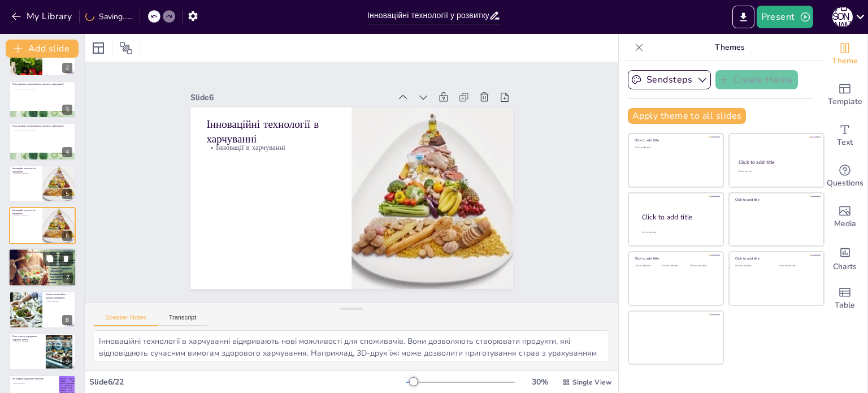 This screenshot has width=868, height=393. Describe the element at coordinates (678, 232) in the screenshot. I see `div: Click to add body` at that location.